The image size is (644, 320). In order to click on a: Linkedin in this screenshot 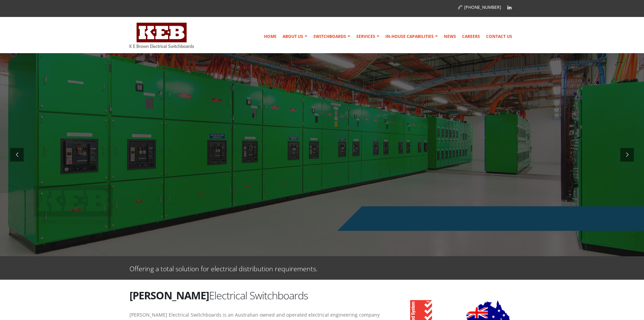, I will do `click(509, 7)`.